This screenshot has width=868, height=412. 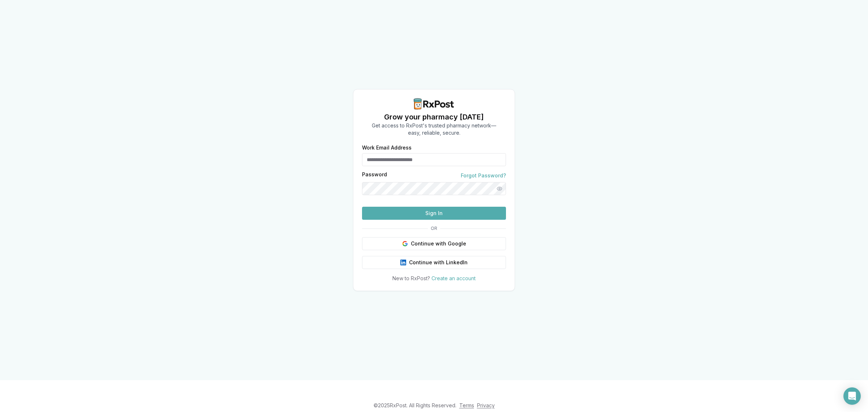 What do you see at coordinates (454, 278) in the screenshot?
I see `a: Create an account` at bounding box center [454, 278].